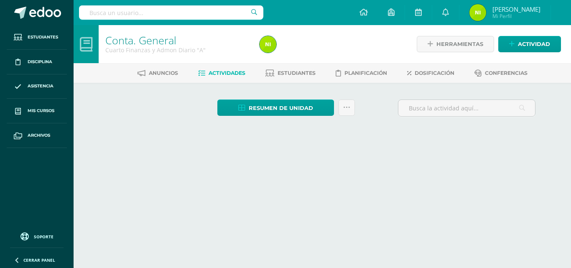 This screenshot has width=571, height=268. Describe the element at coordinates (501, 73) in the screenshot. I see `a: Conferencias` at that location.